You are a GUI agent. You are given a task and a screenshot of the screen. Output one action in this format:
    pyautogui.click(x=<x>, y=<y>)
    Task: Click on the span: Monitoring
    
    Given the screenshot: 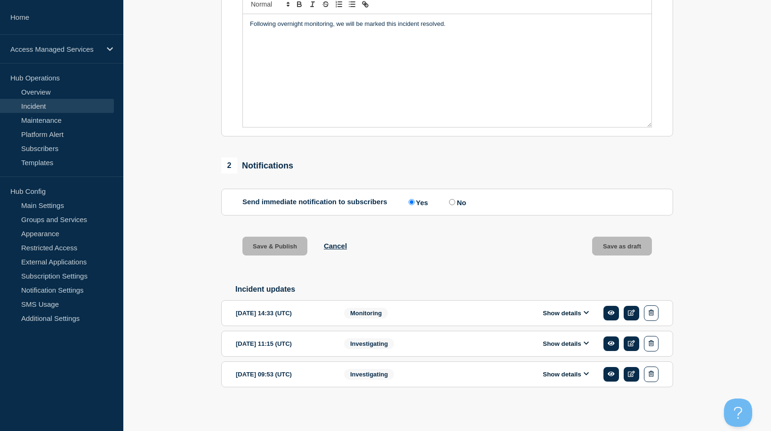 What is the action you would take?
    pyautogui.click(x=366, y=313)
    